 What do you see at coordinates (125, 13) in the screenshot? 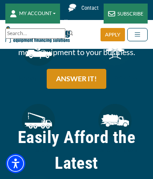
I see `div: SUBSCRIBE` at bounding box center [125, 13].